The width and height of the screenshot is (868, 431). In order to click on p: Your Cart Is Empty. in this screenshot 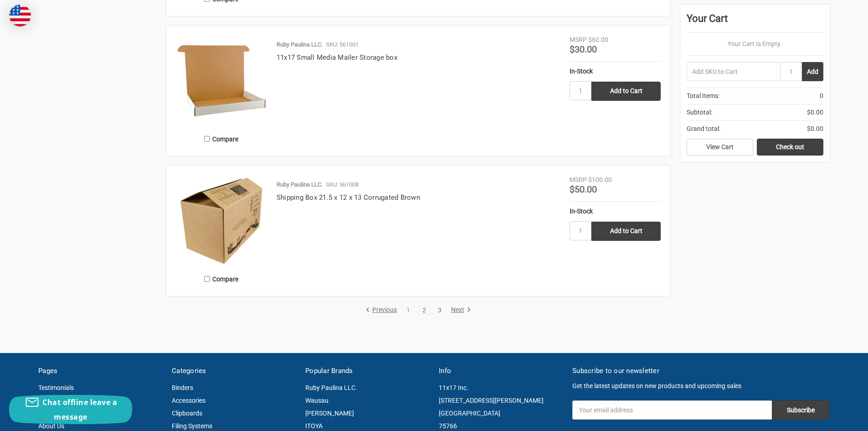, I will do `click(755, 44)`.